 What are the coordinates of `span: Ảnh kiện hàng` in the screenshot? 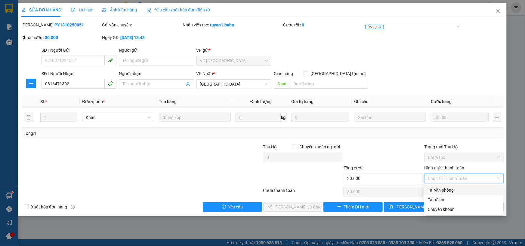 It's located at (119, 10).